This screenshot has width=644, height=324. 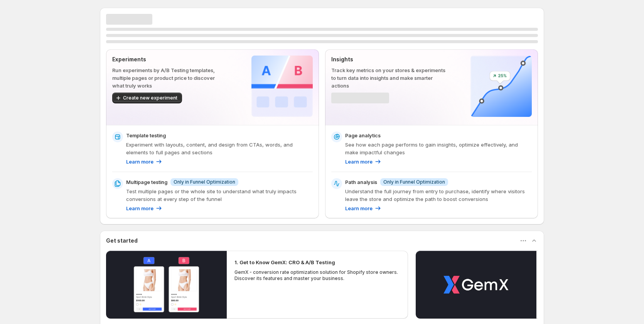 What do you see at coordinates (439, 195) in the screenshot?
I see `p: Understand the full journey from entry to purchase, identify where visitors leave the store and o...` at bounding box center [439, 195].